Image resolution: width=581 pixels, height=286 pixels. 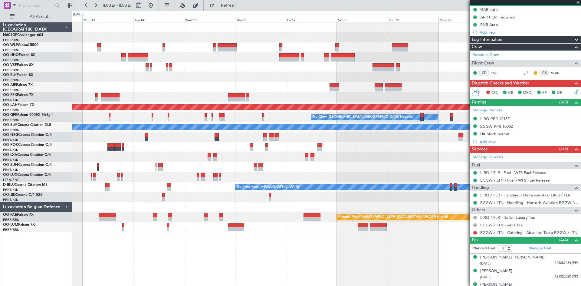 What do you see at coordinates (159, 19) in the screenshot?
I see `div: Tue 14` at bounding box center [159, 19].